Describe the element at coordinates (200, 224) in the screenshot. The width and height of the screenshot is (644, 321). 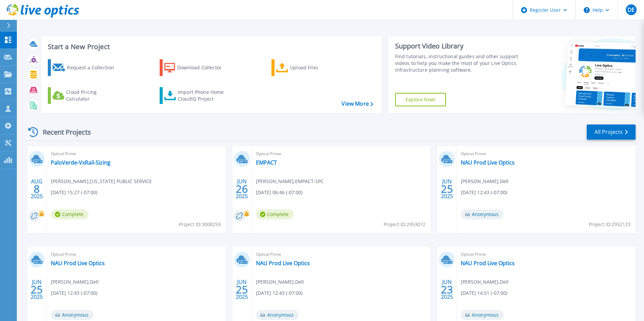
I see `span: Project ID: 3008259` at that location.